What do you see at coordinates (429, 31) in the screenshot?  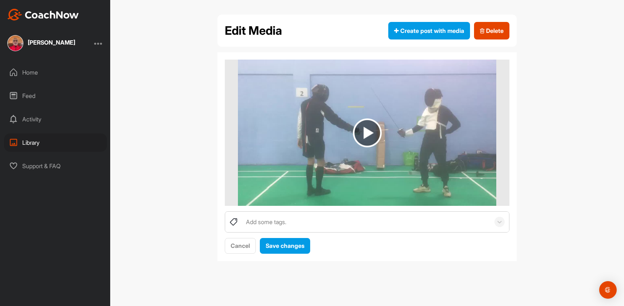 I see `a: Create post with media` at bounding box center [429, 31].